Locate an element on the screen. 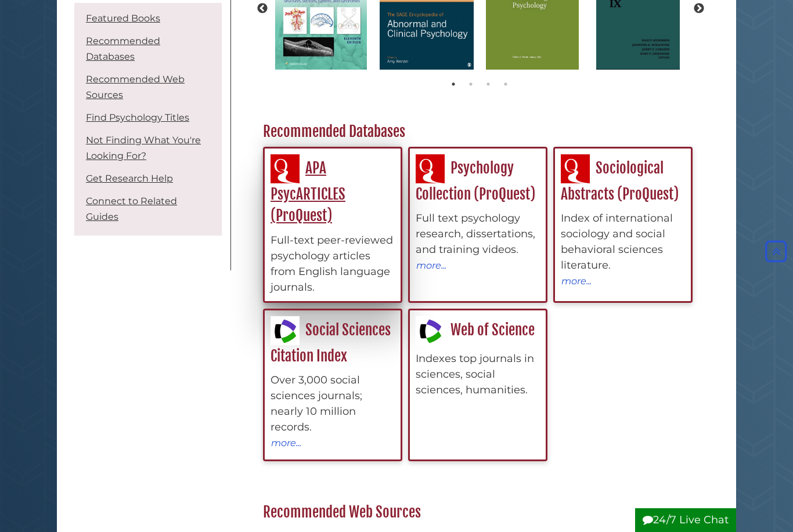  div: Full-text peer-reviewed psychology articles from English language journals. is located at coordinates (332, 264).